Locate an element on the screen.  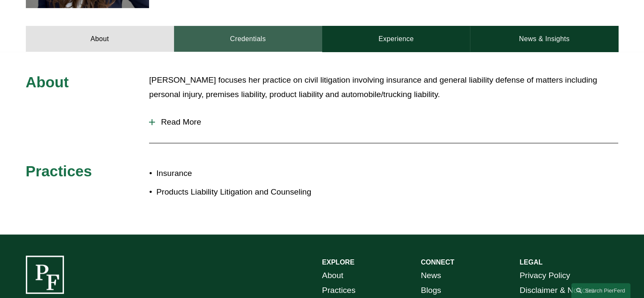
a: Practices is located at coordinates (339, 290).